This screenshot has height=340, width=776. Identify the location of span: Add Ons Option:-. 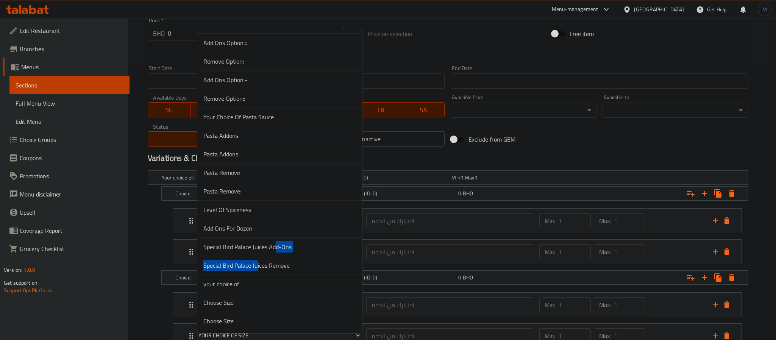
(280, 80).